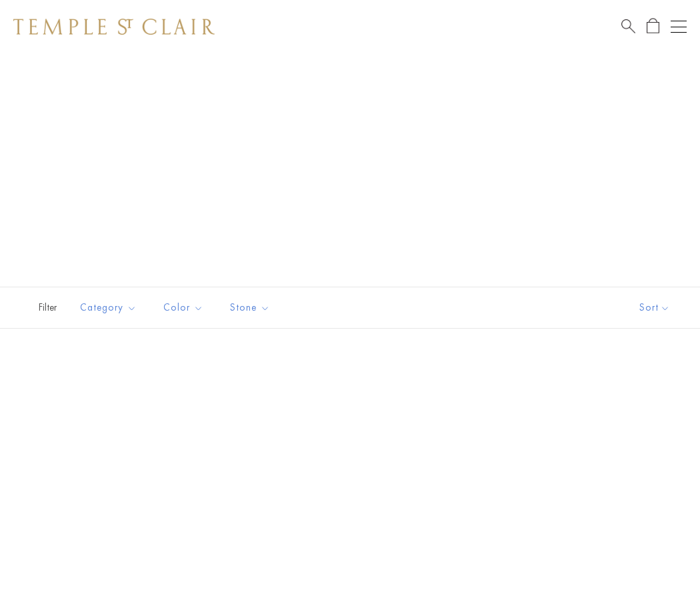  Describe the element at coordinates (628, 26) in the screenshot. I see `a: Search` at that location.